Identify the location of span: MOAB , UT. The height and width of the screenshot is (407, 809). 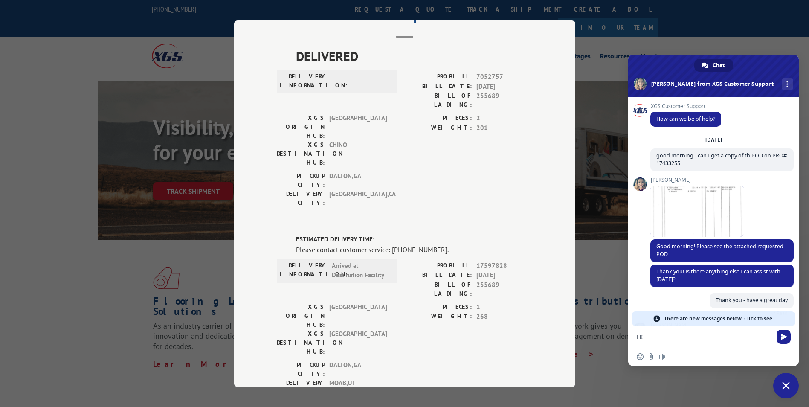
(358, 387).